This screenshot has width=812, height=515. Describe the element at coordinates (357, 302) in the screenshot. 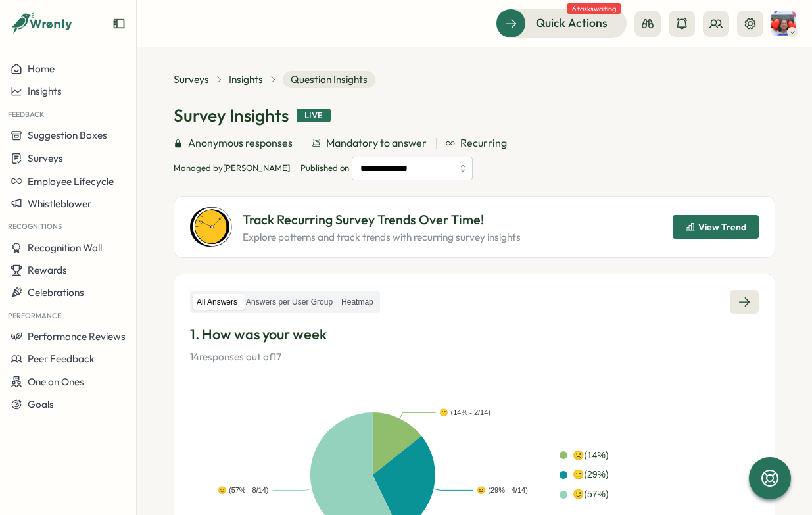

I see `label: Heatmap` at that location.